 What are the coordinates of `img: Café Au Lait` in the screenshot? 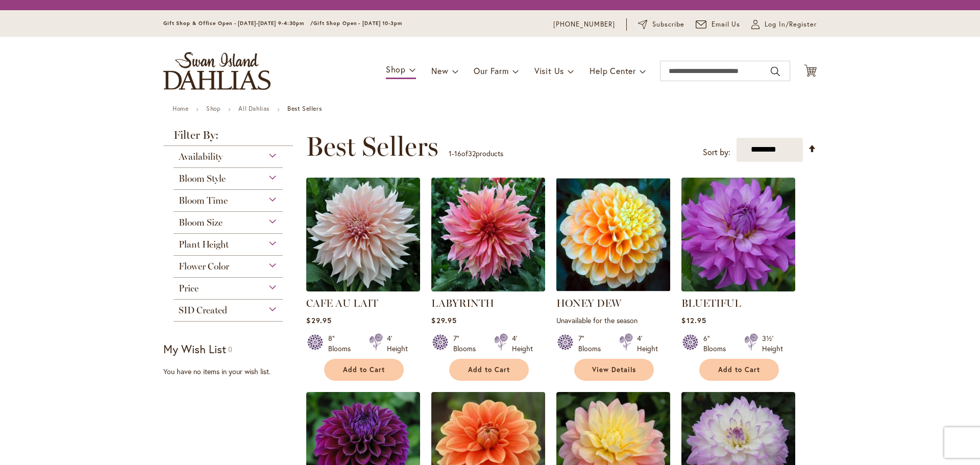 It's located at (363, 234).